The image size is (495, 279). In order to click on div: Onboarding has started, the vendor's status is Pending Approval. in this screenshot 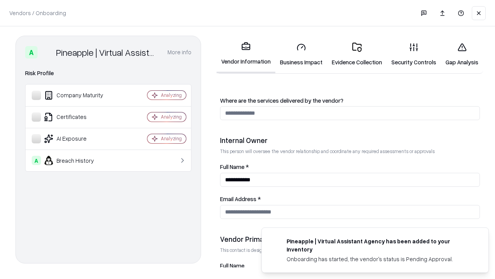, I will do `click(378, 258)`.